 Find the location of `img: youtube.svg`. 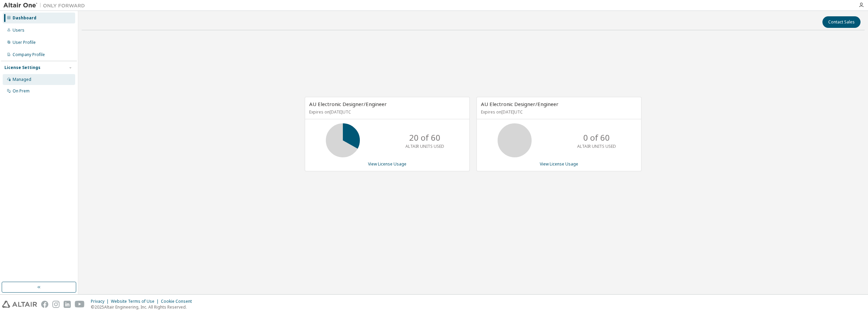

img: youtube.svg is located at coordinates (80, 304).